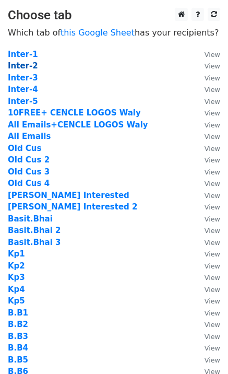 The width and height of the screenshot is (228, 374). What do you see at coordinates (16, 289) in the screenshot?
I see `a: Kp4` at bounding box center [16, 289].